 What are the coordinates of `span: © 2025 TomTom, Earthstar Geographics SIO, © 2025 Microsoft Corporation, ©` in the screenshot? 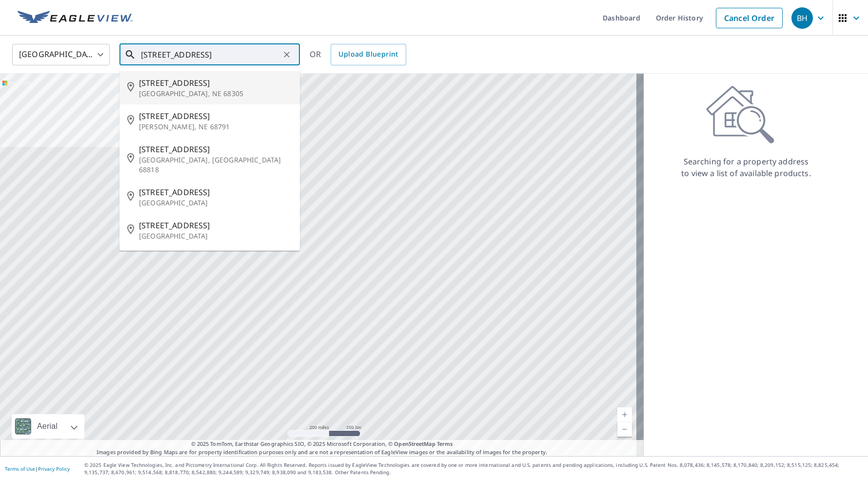 It's located at (322, 443).